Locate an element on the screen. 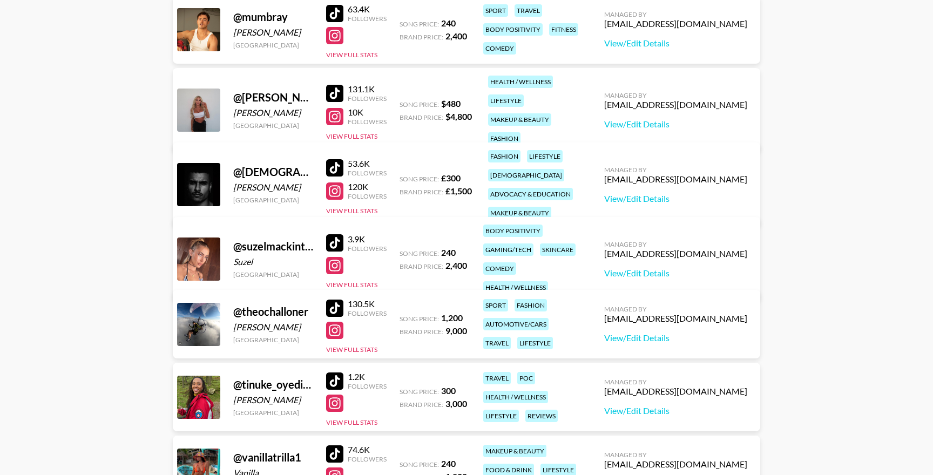  div: Suzel is located at coordinates (273, 262).